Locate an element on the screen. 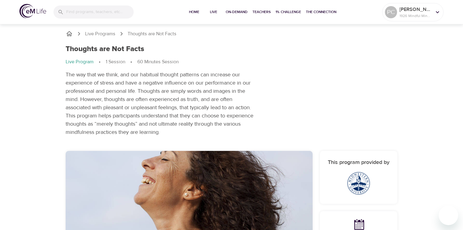  p: 1926 Mindful Minutes is located at coordinates (416, 16).